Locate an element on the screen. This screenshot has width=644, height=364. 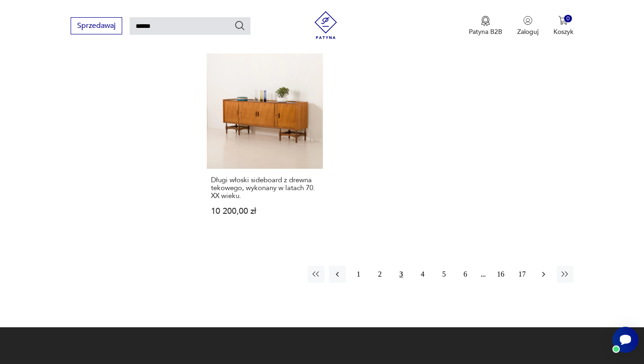
h3: Długi włoski sideboard z drewna tekowego, wykonany w latach 70. XX wieku. is located at coordinates (264, 188).